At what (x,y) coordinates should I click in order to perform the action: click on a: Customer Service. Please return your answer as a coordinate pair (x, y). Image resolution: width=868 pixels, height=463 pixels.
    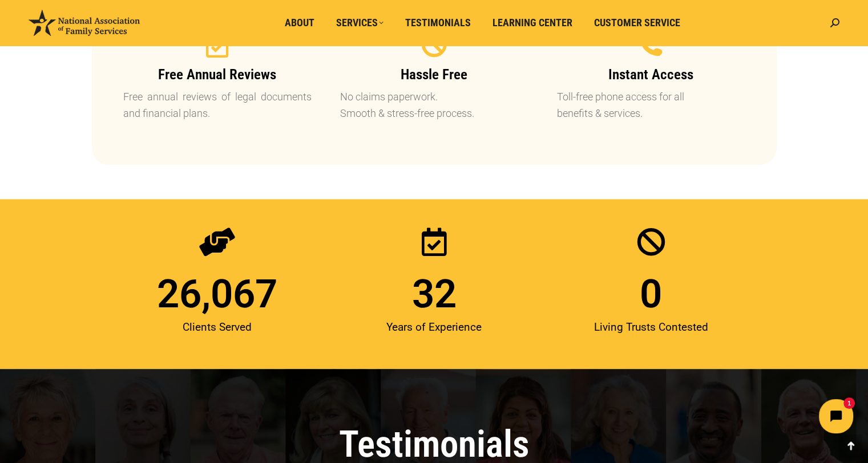
    Looking at the image, I should click on (636, 23).